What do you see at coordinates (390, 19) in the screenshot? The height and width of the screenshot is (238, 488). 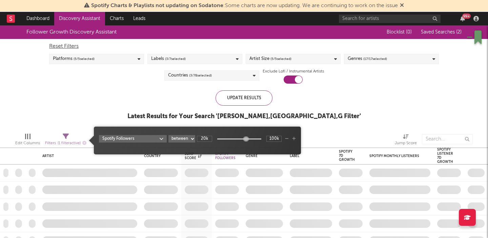 I see `input: Search for artists` at bounding box center [390, 19].